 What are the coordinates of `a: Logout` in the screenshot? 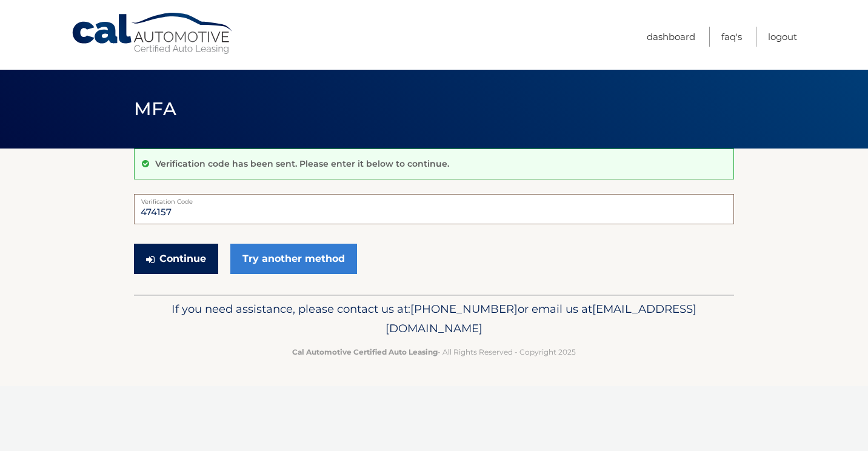 It's located at (783, 37).